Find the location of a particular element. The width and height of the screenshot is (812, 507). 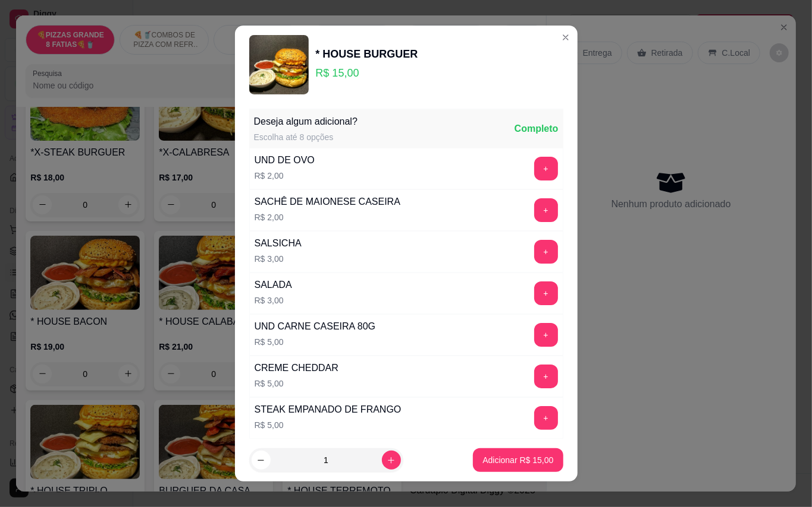

div: CREME CHEDDAR is located at coordinates (297, 369).